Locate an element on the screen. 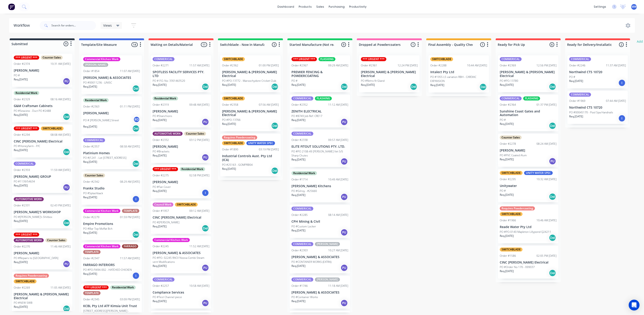 The height and width of the screenshot is (315, 644). p: PO #Brackets is located at coordinates (161, 152).